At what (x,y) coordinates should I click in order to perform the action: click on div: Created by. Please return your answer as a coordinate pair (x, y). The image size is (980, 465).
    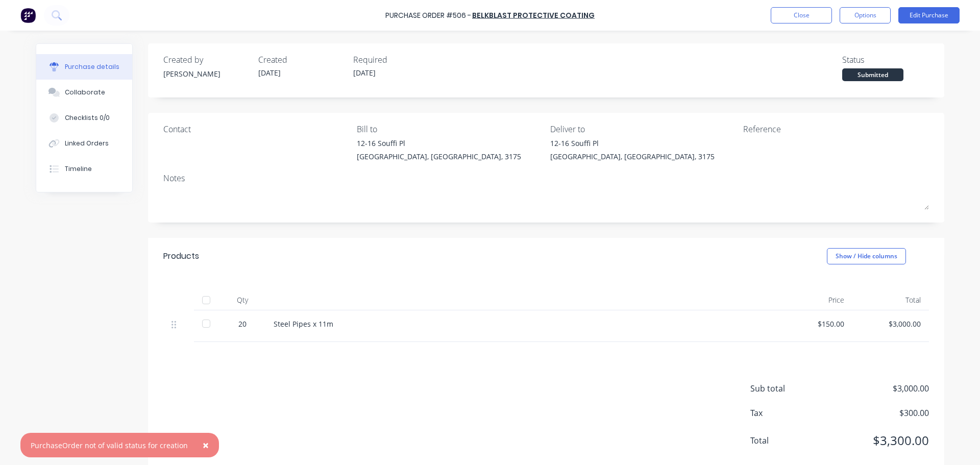
    Looking at the image, I should click on (207, 60).